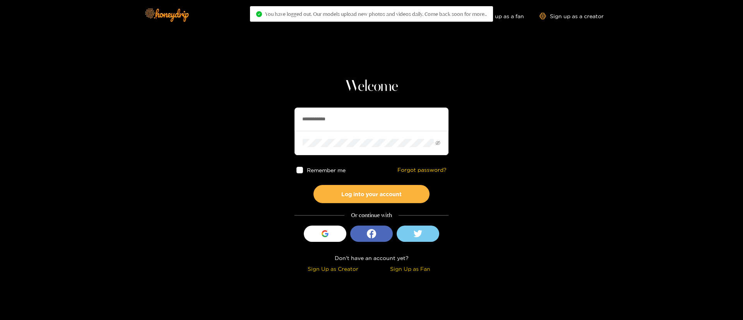 The image size is (743, 320). I want to click on a: Sign up as a fan, so click(497, 16).